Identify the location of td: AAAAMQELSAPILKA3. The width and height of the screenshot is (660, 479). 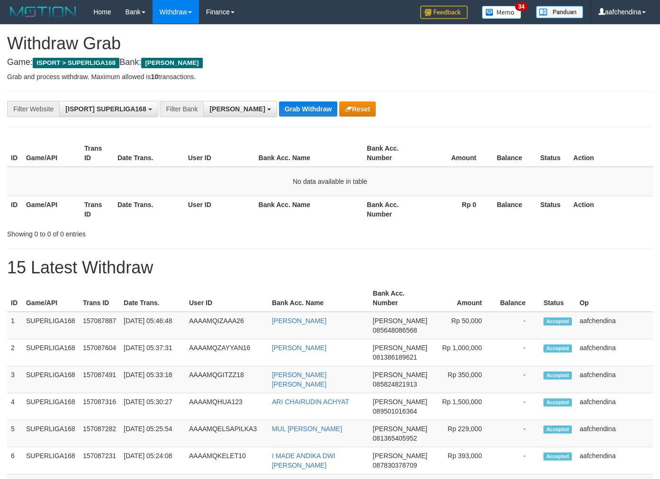
(226, 434).